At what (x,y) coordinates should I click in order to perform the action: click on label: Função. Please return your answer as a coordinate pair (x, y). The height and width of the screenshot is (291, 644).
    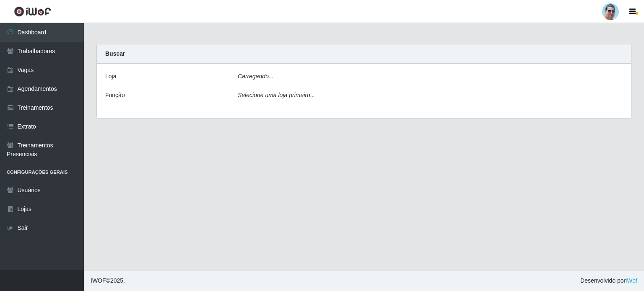
    Looking at the image, I should click on (115, 95).